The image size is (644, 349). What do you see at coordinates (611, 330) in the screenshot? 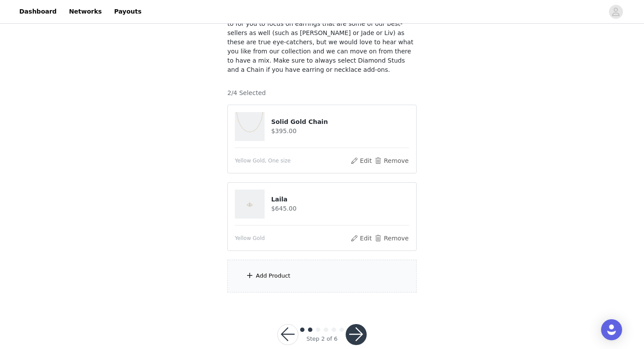
I see `div: Open Intercom Messenger` at bounding box center [611, 330].